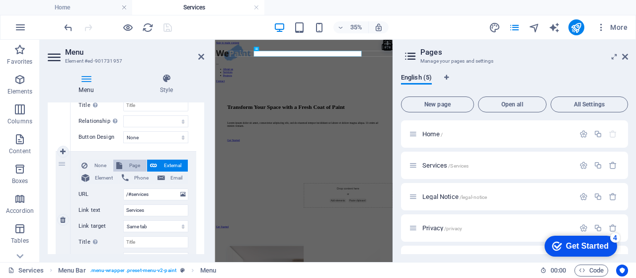 This screenshot has height=278, width=636. I want to click on button: More, so click(612, 27).